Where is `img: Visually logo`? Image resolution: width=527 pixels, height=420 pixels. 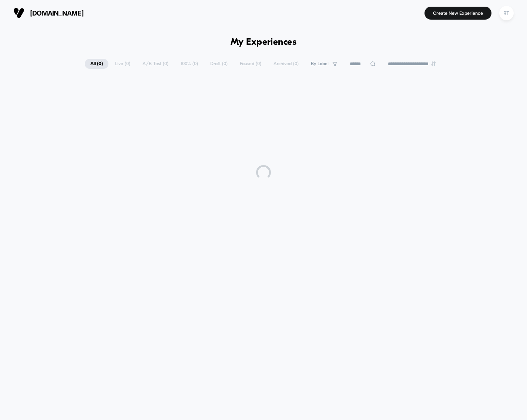 img: Visually logo is located at coordinates (19, 13).